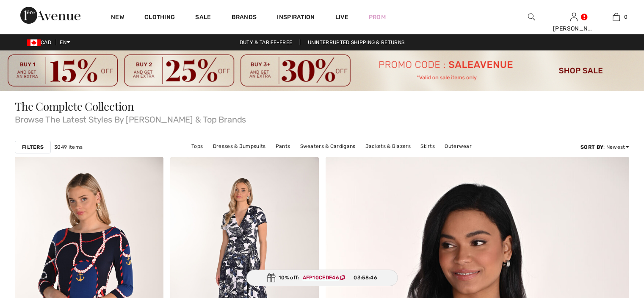  What do you see at coordinates (65, 43) in the screenshot?
I see `span: EN` at bounding box center [65, 43].